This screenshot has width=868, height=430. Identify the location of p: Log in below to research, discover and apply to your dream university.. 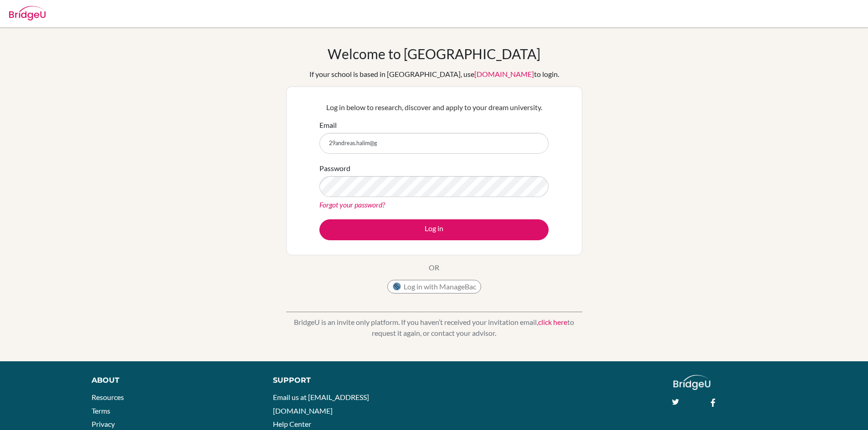
(434, 108).